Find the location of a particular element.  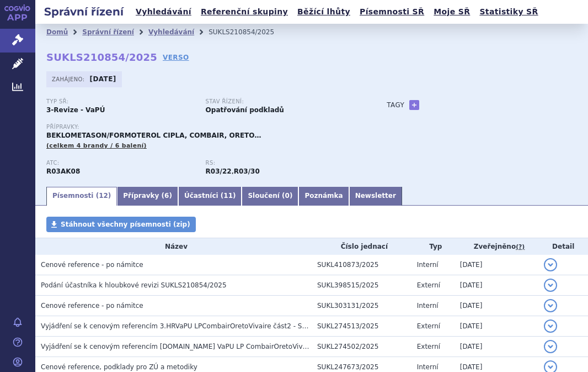

a: Statistiky SŘ is located at coordinates (509, 12).